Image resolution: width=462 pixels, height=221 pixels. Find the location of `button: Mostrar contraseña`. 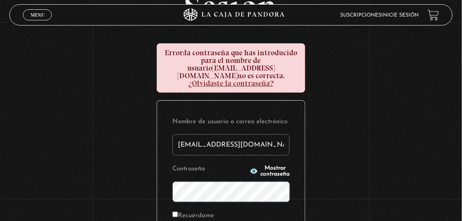

button: Mostrar contraseña is located at coordinates (270, 171).